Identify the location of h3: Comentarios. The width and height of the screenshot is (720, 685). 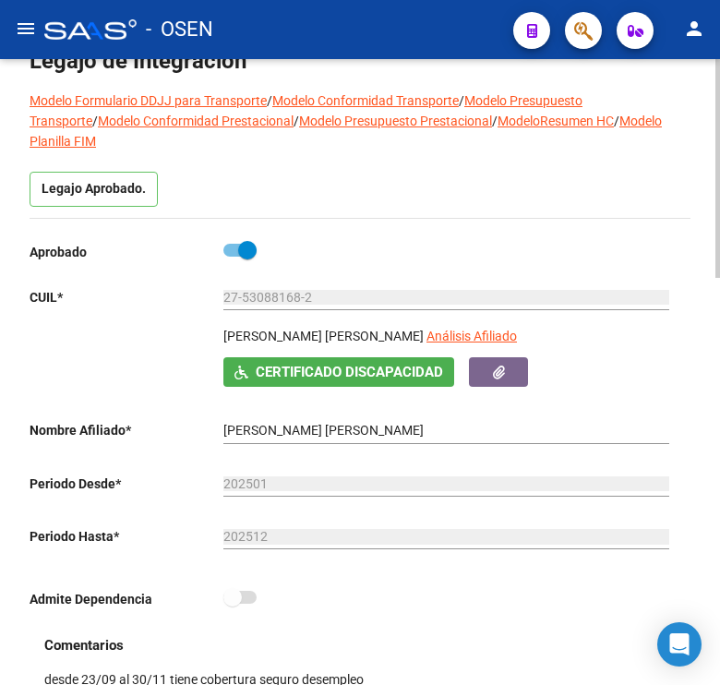
(367, 645).